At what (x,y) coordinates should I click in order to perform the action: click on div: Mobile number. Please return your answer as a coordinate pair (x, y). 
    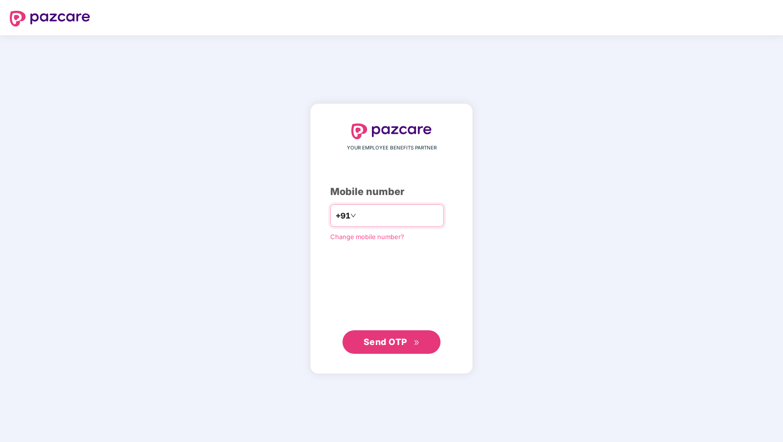
    Looking at the image, I should click on (391, 192).